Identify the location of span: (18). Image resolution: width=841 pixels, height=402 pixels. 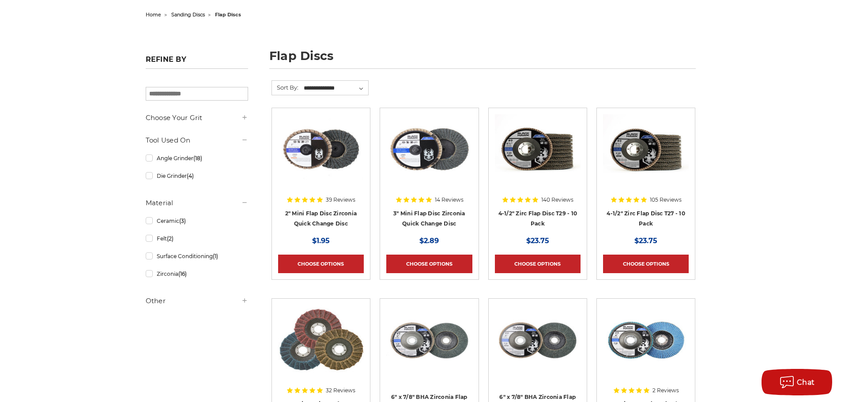
(198, 158).